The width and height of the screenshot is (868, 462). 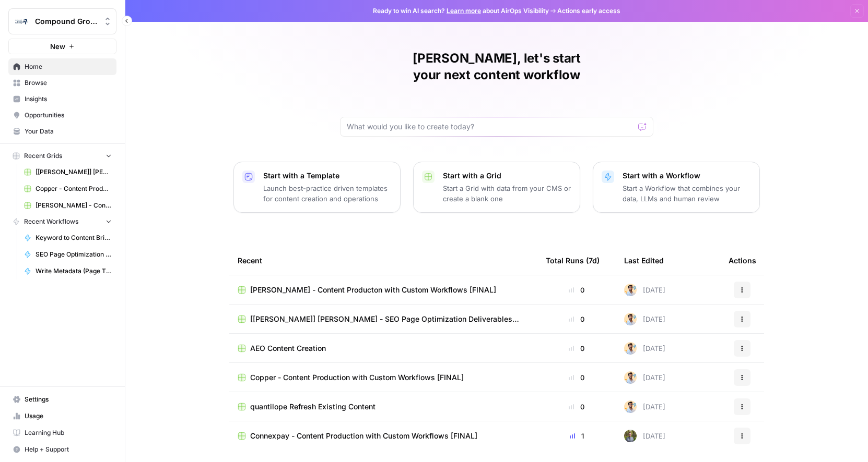 What do you see at coordinates (51, 222) in the screenshot?
I see `span: Recent Workflows` at bounding box center [51, 222].